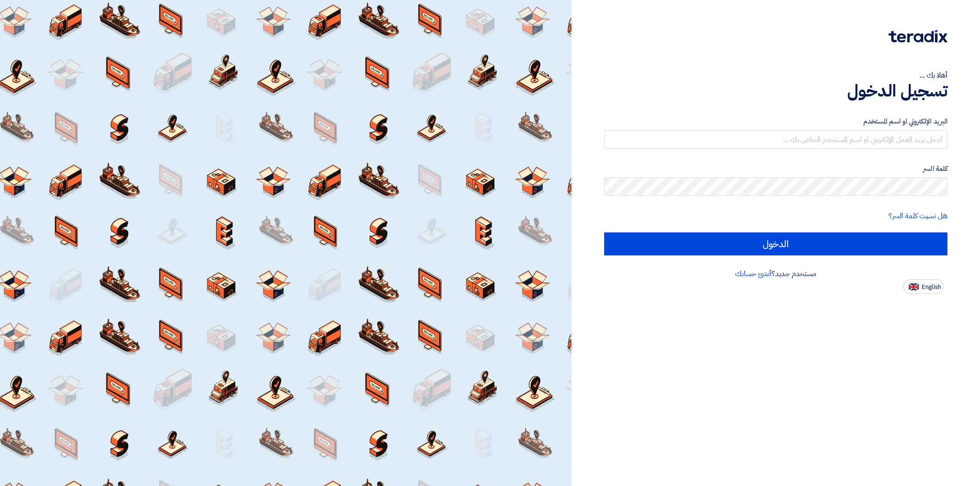  What do you see at coordinates (776, 75) in the screenshot?
I see `div: أهلا بك ...` at bounding box center [776, 75].